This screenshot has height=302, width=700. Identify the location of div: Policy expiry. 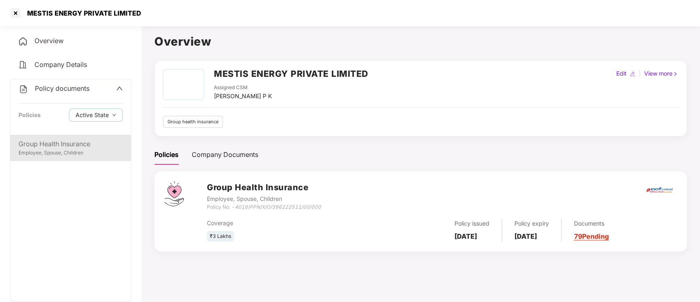
(532, 223).